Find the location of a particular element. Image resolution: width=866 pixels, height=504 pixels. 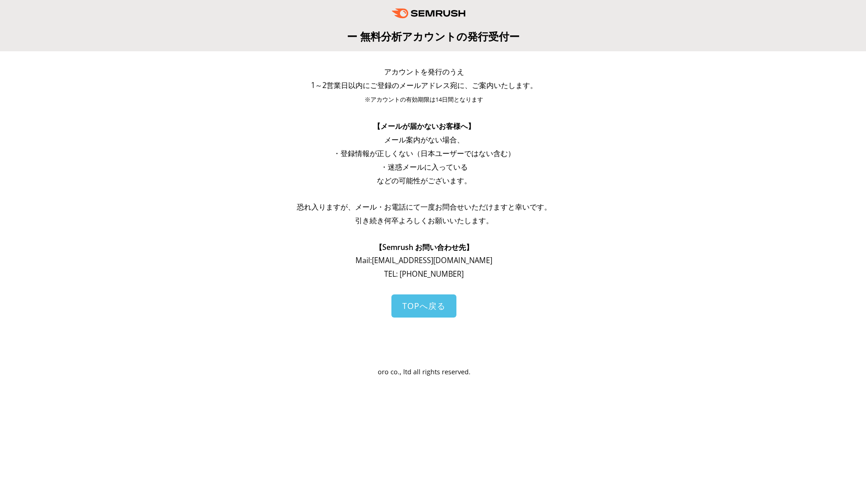

span: 【Semrush お問い合わせ先】 is located at coordinates (424, 247).